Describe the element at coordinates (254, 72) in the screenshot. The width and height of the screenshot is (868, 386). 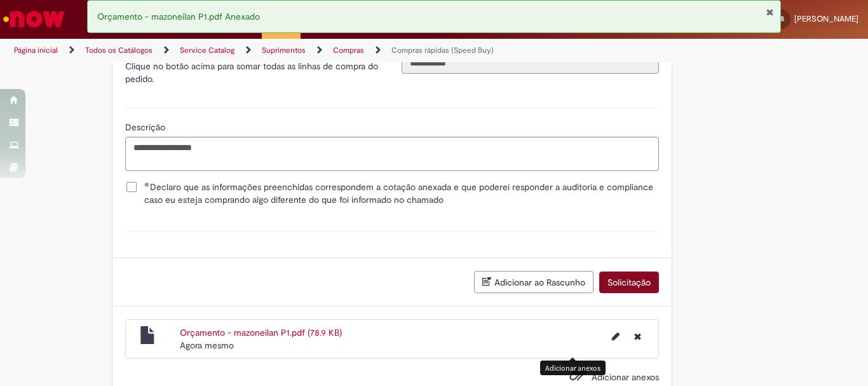
I see `p: Clique no botão acima para somar todas as linhas de compra do pedido.` at that location.